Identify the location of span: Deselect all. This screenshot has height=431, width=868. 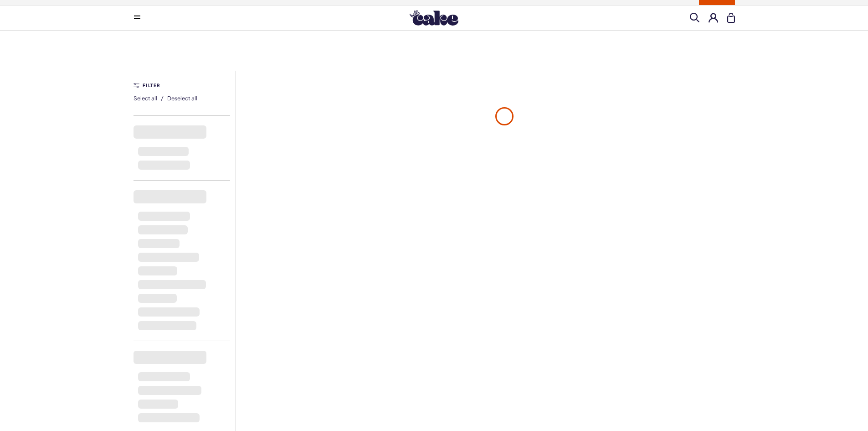
(182, 98).